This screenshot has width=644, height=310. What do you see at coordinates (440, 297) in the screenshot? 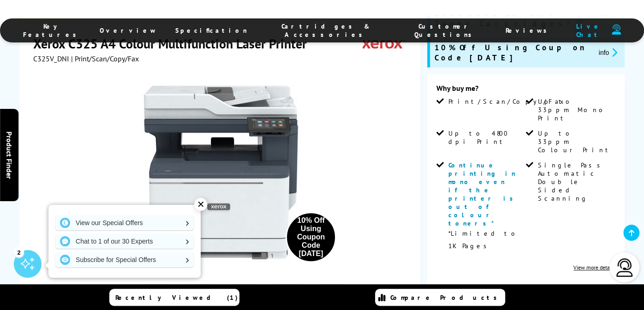
I see `a: Compare Products` at bounding box center [440, 297].